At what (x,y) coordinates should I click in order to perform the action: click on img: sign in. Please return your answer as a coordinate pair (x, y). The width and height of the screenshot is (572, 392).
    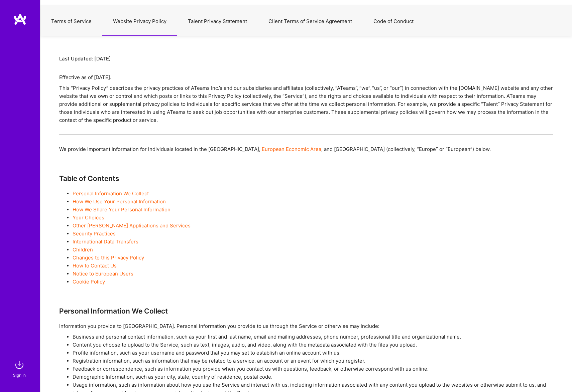
    Looking at the image, I should click on (20, 365).